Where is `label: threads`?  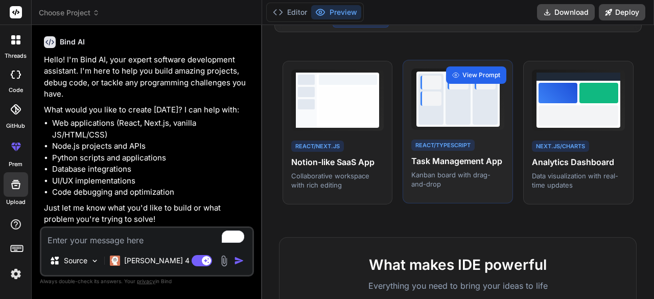 label: threads is located at coordinates (15, 56).